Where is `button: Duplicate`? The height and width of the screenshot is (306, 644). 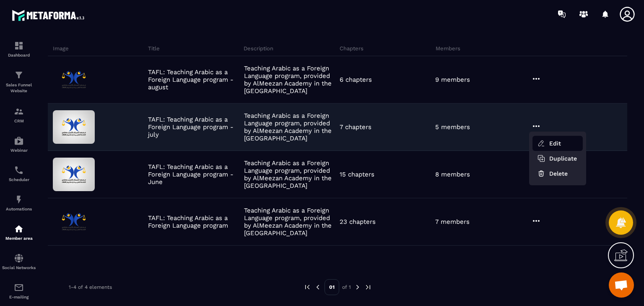
button: Duplicate is located at coordinates (558, 159).